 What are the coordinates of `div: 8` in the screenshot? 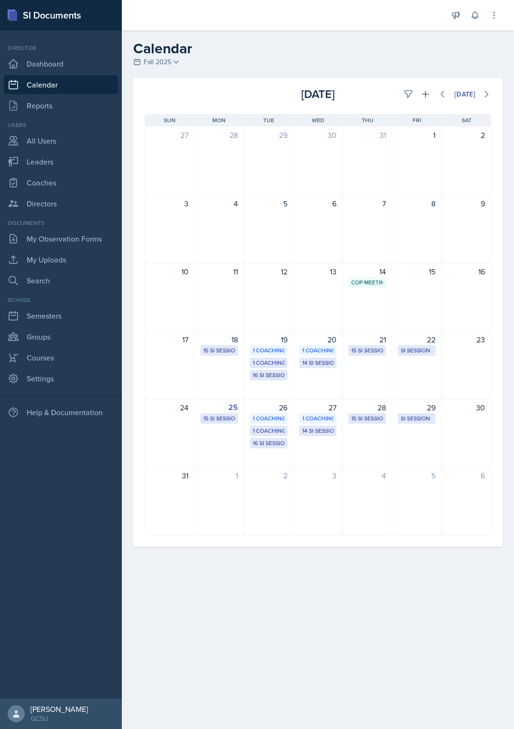 It's located at (416, 204).